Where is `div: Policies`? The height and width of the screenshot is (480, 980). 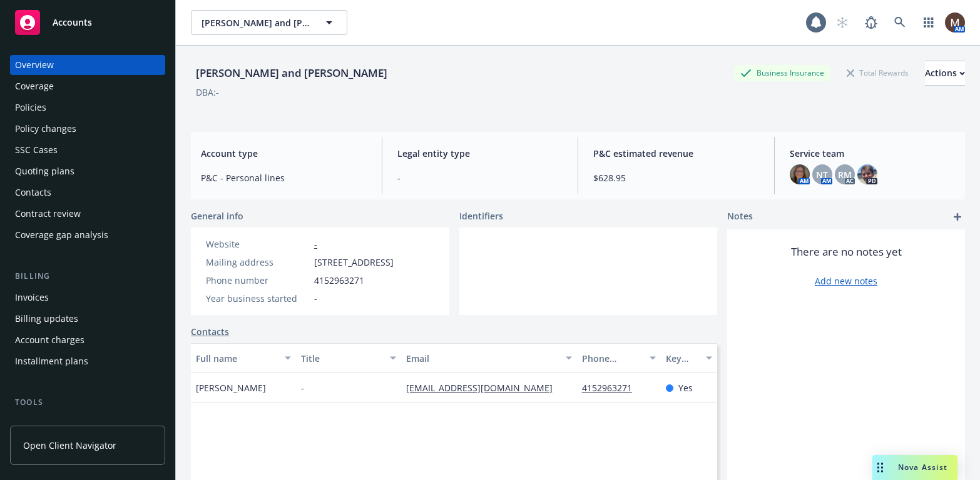
div: Policies is located at coordinates (31, 107).